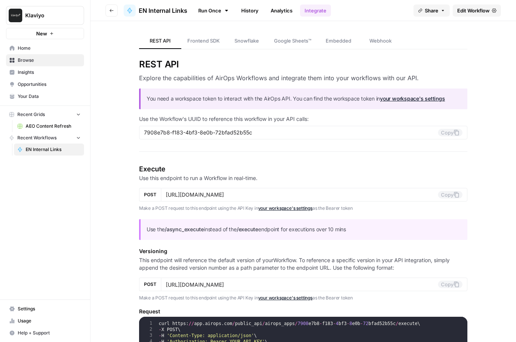 This screenshot has height=342, width=516. What do you see at coordinates (432, 11) in the screenshot?
I see `button: Share` at bounding box center [432, 11].